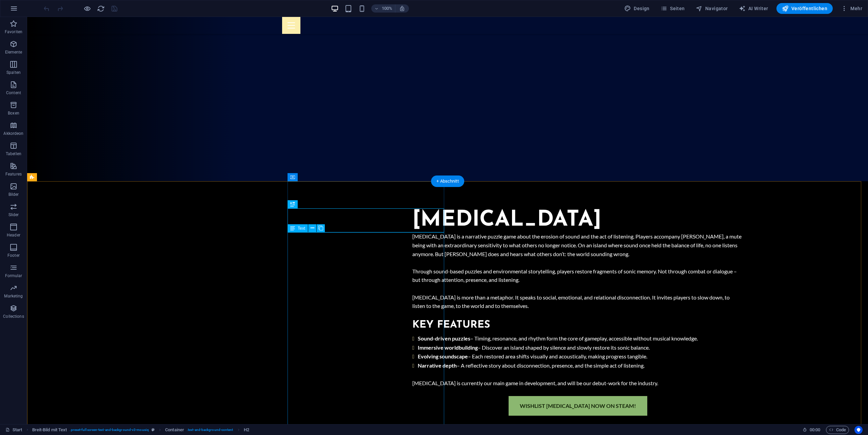 Image resolution: width=868 pixels, height=435 pixels. I want to click on span: . text-and-background-content, so click(210, 430).